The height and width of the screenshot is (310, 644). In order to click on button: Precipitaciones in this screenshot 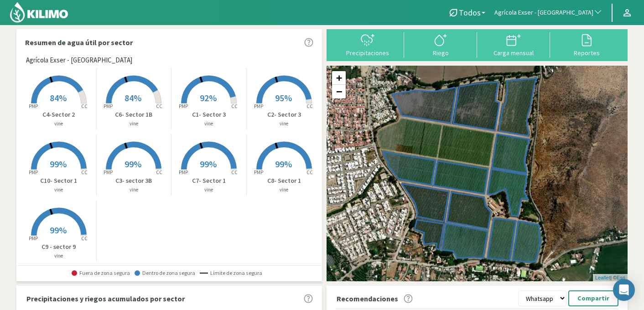, I will do `click(367, 44)`.